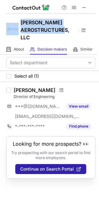 The image size is (99, 199). What do you see at coordinates (55, 97) in the screenshot?
I see `div: Director of Engineering` at bounding box center [55, 97].